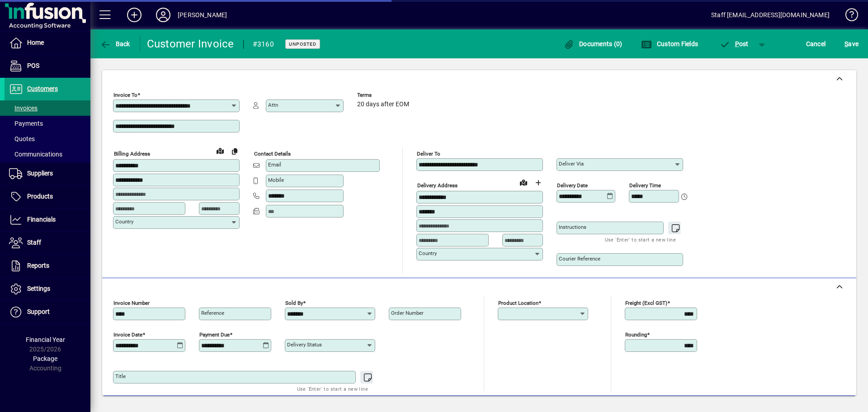  Describe the element at coordinates (669, 44) in the screenshot. I see `button: Custom Fields` at that location.